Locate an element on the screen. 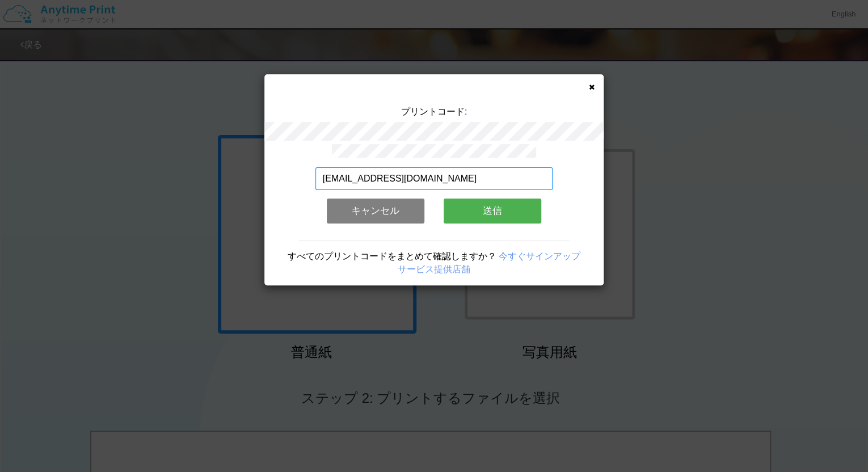 This screenshot has width=868, height=472. button: キャンセル is located at coordinates (376, 211).